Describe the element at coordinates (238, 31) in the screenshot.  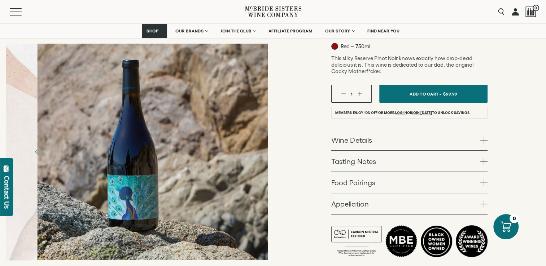
I see `a: JOIN THE CLUB` at that location.